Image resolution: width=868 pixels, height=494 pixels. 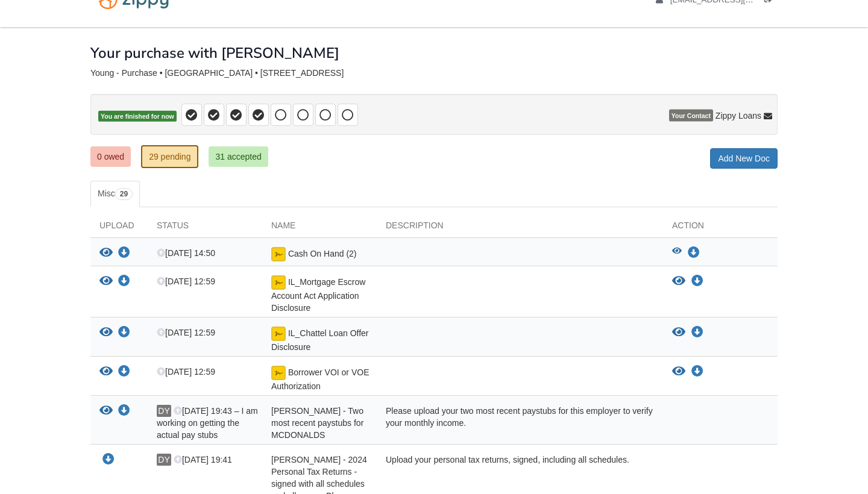 I want to click on span: Borrower VOI or VOE Authorization, so click(x=320, y=379).